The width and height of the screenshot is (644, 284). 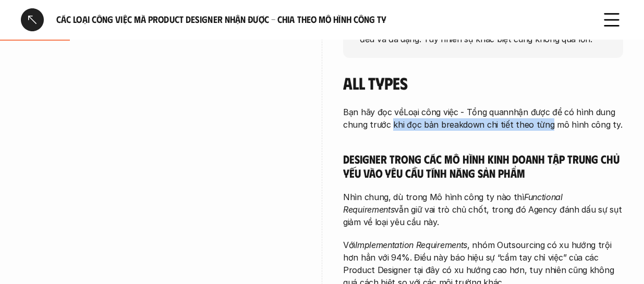 I want to click on p: Bạn hãy đọc về nhận được để có hình dung chung trước khi đọc bản breakdown chi tiết theo từng mô ..., so click(x=483, y=118).